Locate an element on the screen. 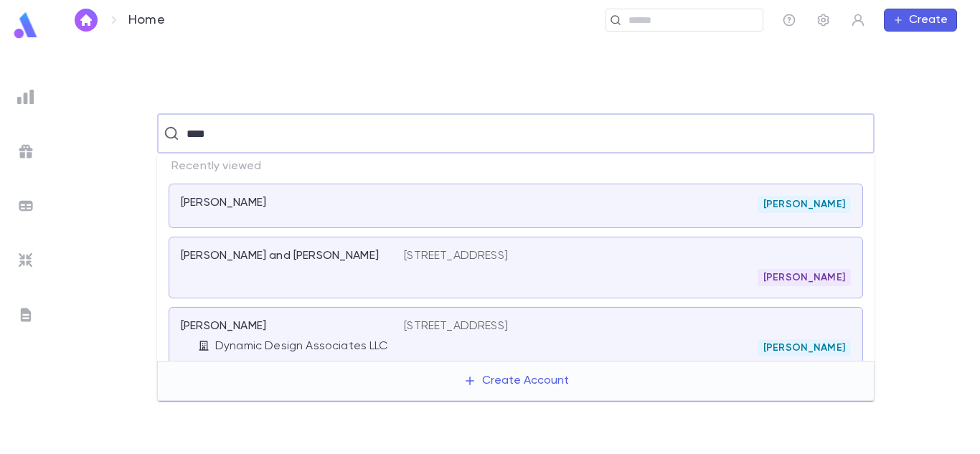  img: letters_grey.7941b92b52307dd3b8a917253454ce1c.svg is located at coordinates (26, 315).